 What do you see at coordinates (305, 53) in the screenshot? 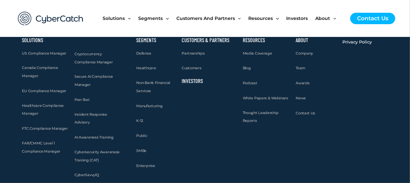
I see `a: Company` at bounding box center [305, 53].